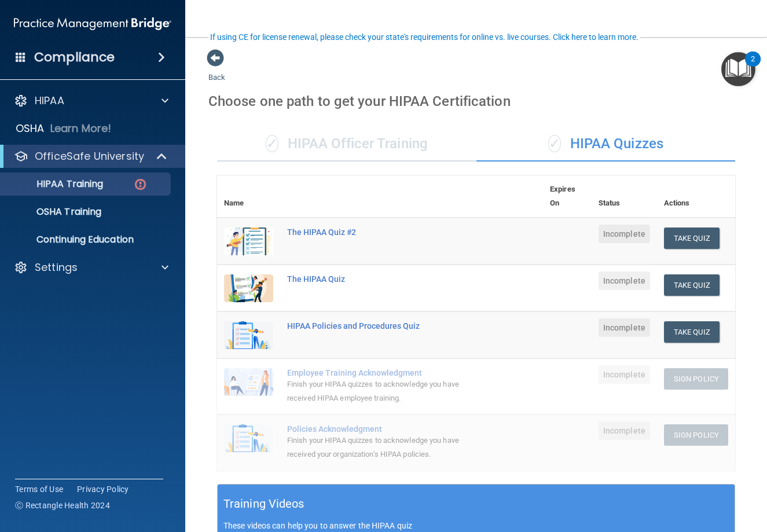 This screenshot has height=532, width=767. Describe the element at coordinates (386, 232) in the screenshot. I see `div: The HIPAA Quiz #2` at that location.